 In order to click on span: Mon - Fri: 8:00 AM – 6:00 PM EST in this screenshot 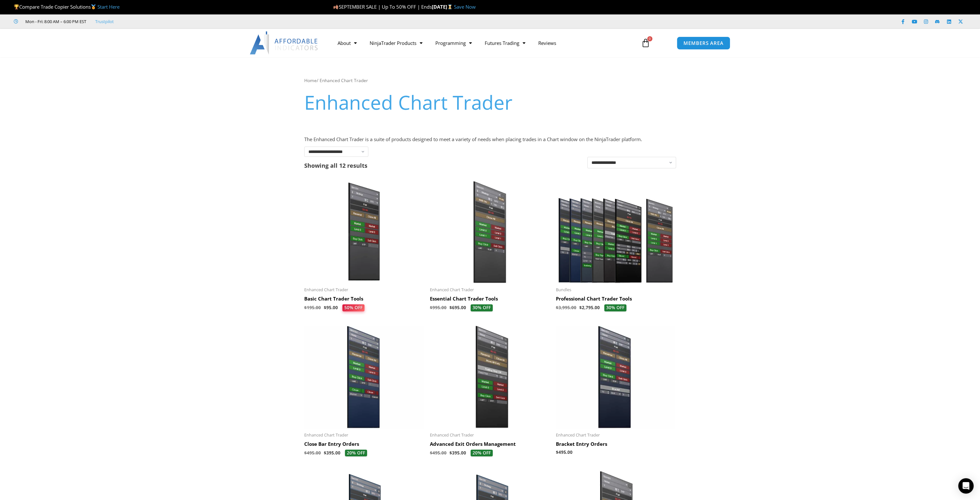, I will do `click(55, 22)`.